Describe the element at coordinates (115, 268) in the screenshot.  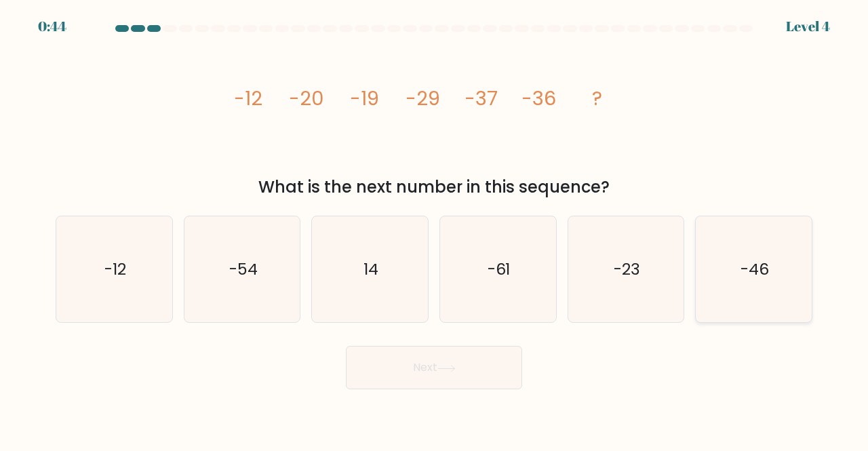
I see `text: -12` at that location.